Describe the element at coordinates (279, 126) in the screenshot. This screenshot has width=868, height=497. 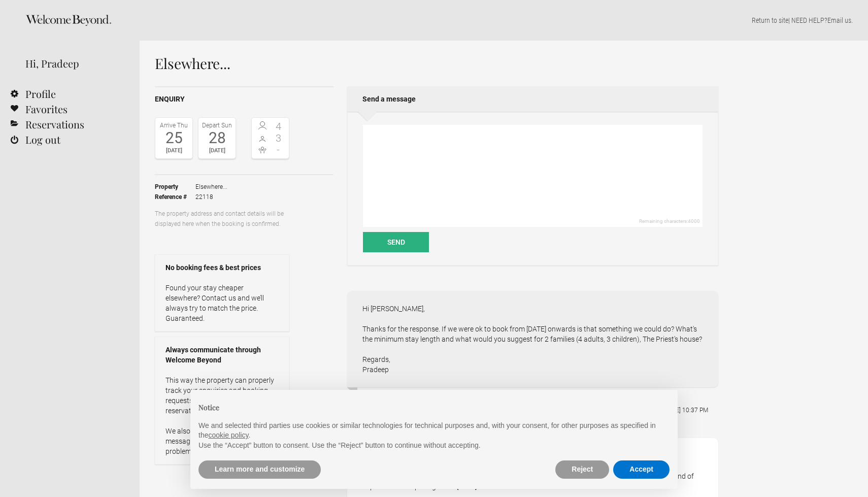
I see `span: 4` at that location.